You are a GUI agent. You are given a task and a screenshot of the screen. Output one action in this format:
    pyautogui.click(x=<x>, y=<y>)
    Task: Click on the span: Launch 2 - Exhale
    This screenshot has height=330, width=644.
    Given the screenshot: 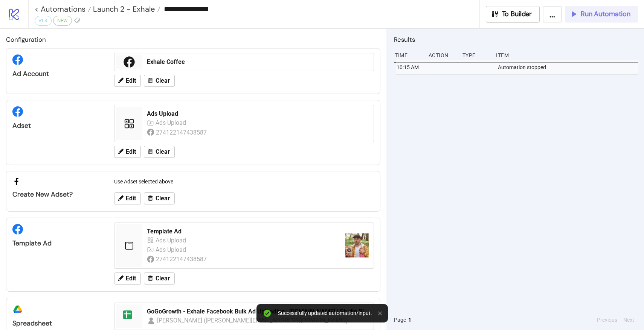 What is the action you would take?
    pyautogui.click(x=123, y=9)
    